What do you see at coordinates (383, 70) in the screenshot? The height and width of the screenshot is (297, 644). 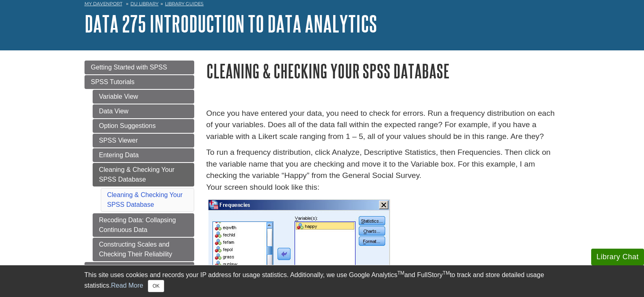 I see `h1: Cleaning & Checking Your SPSS Database` at bounding box center [383, 70].